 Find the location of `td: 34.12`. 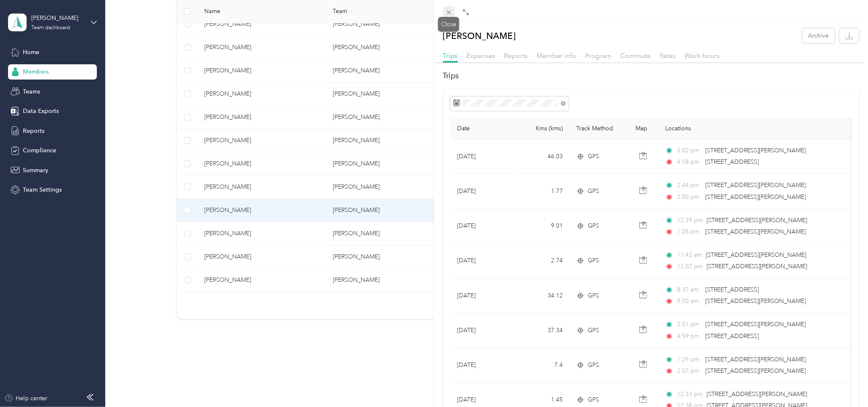

td: 34.12 is located at coordinates (542, 296).